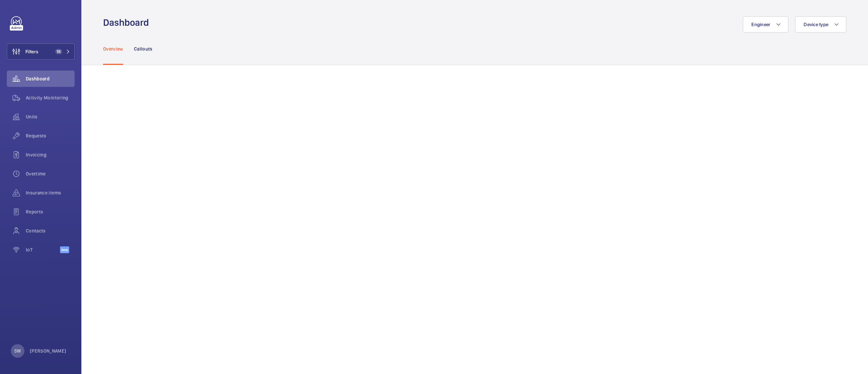 Image resolution: width=868 pixels, height=374 pixels. What do you see at coordinates (50, 98) in the screenshot?
I see `span: Activity Monitoring` at bounding box center [50, 98].